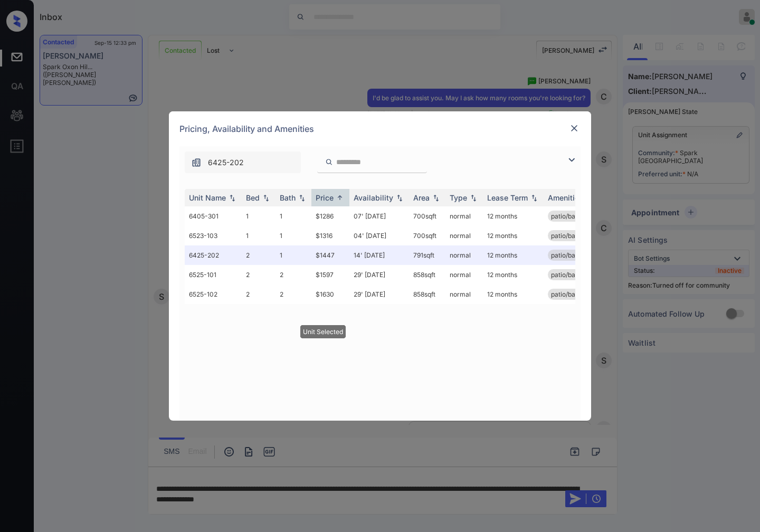 This screenshot has width=760, height=532. What do you see at coordinates (226, 162) in the screenshot?
I see `span: 6425-202` at bounding box center [226, 162].